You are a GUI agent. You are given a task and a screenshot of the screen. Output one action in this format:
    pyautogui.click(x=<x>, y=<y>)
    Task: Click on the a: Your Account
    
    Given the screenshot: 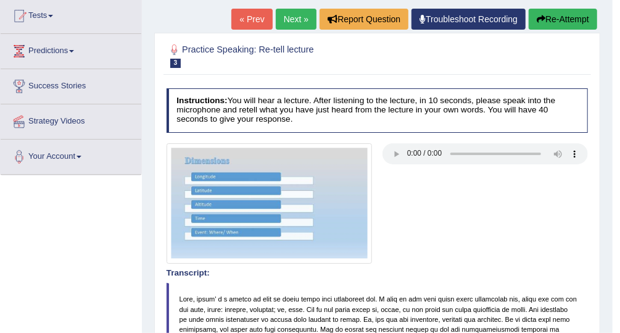 What is the action you would take?
    pyautogui.click(x=71, y=155)
    